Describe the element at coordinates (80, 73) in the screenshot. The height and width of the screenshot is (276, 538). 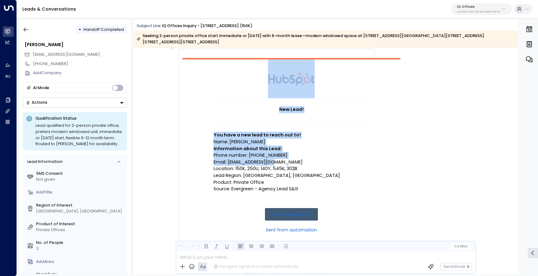
I see `div: AddCompany` at that location.